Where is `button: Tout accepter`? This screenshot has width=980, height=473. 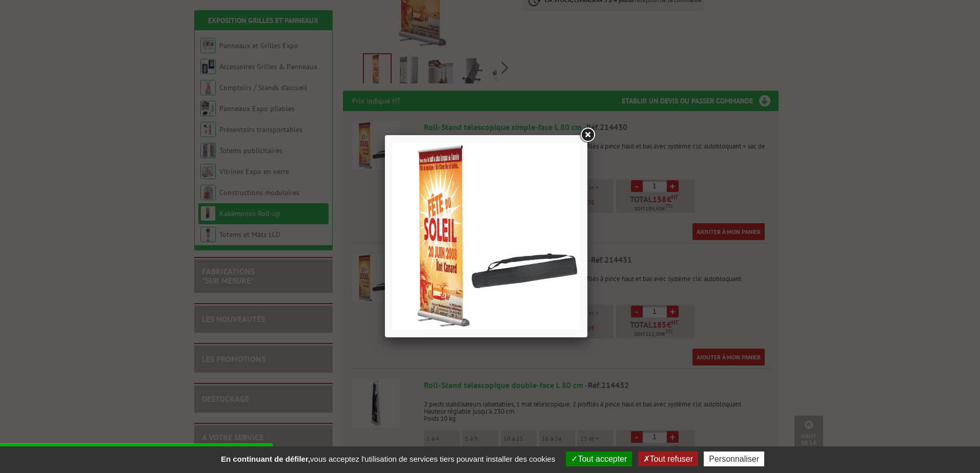 button: Tout accepter is located at coordinates (599, 459).